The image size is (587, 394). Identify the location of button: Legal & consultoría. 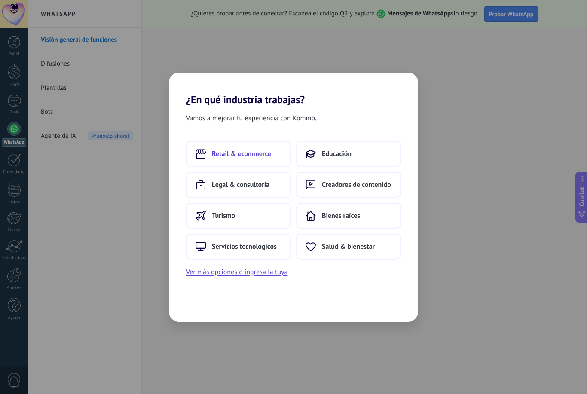
(238, 185).